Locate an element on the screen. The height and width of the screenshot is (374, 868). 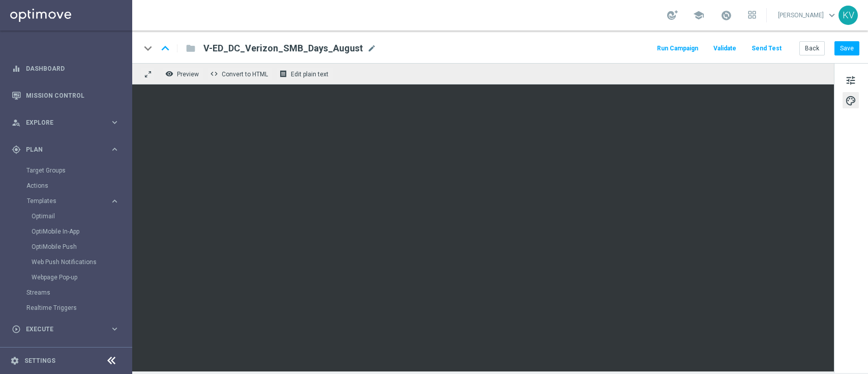
button: Send Test is located at coordinates (766, 49).